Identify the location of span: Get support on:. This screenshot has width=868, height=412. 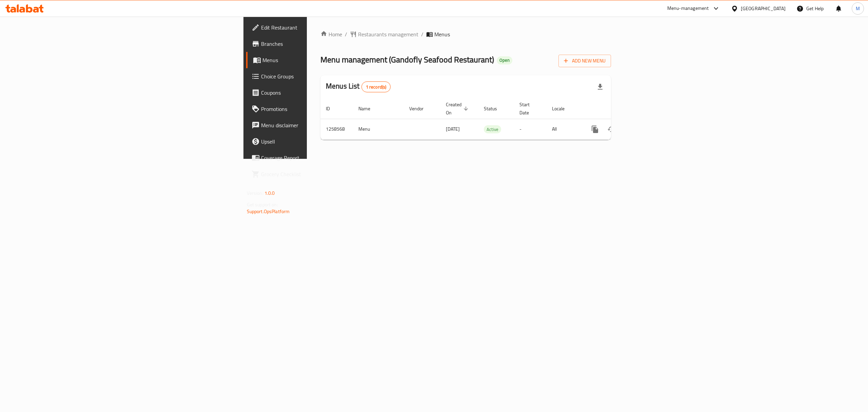
(262, 205).